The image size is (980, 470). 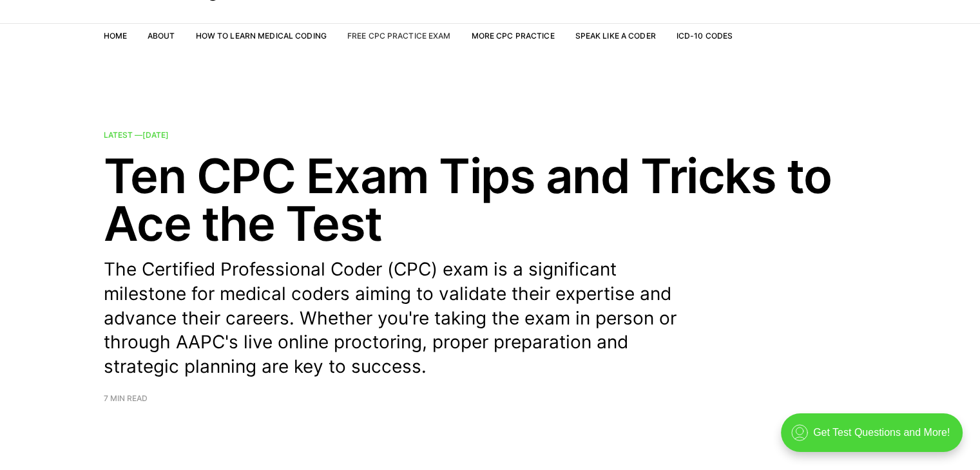 What do you see at coordinates (136, 135) in the screenshot?
I see `span: Latest —` at bounding box center [136, 135].